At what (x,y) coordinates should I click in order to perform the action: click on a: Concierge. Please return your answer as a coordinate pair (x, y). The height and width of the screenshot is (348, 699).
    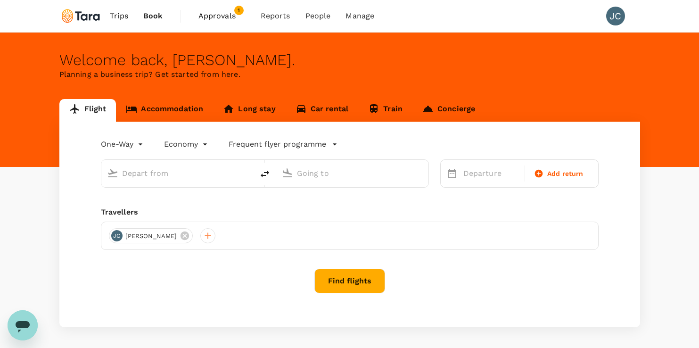
    Looking at the image, I should click on (449, 110).